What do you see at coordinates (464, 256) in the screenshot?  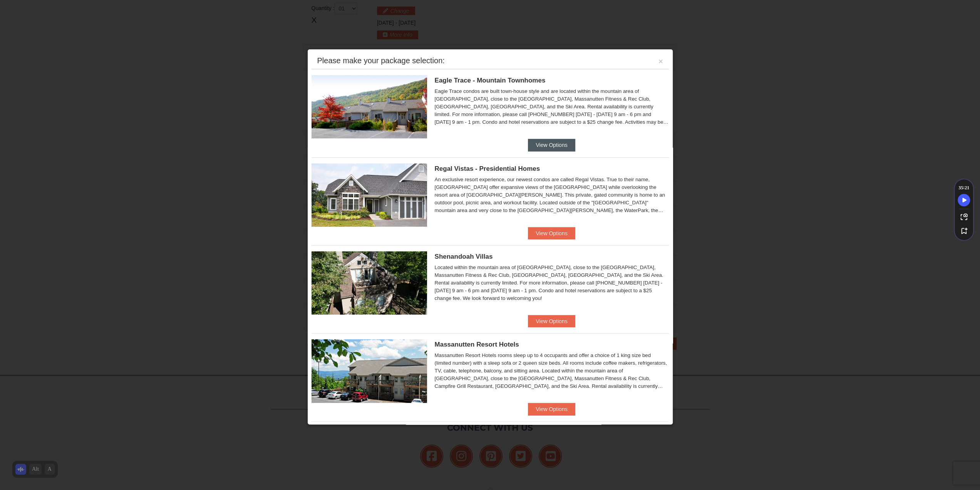 I see `span: Shenandoah Villas` at bounding box center [464, 256].